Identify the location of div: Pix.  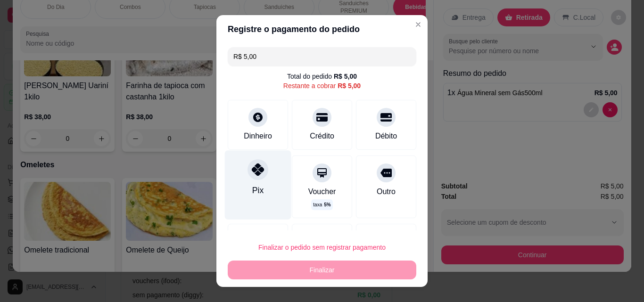
(258, 190).